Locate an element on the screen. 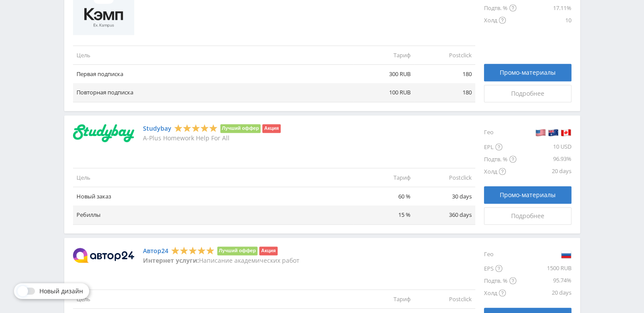 This screenshot has height=313, width=644. td: 30 days is located at coordinates (445, 196).